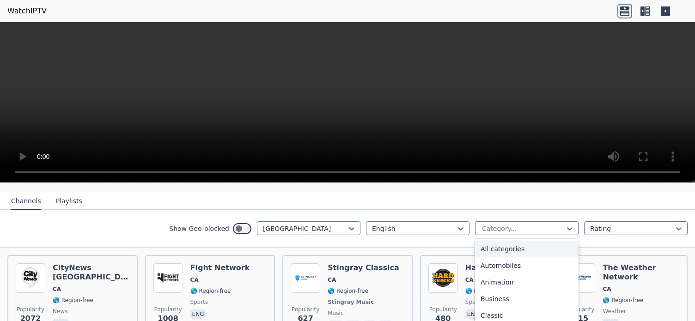 Image resolution: width=695 pixels, height=321 pixels. What do you see at coordinates (527, 282) in the screenshot?
I see `div: Animation` at bounding box center [527, 282].